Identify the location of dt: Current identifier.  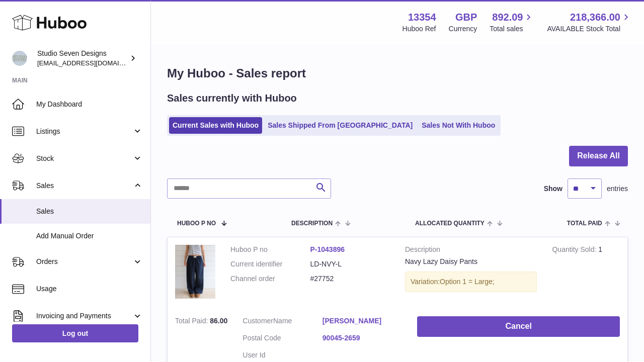
(270, 264).